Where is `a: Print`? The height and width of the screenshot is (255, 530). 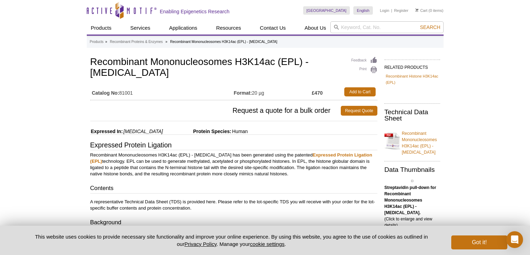
a: Print is located at coordinates (364, 70).